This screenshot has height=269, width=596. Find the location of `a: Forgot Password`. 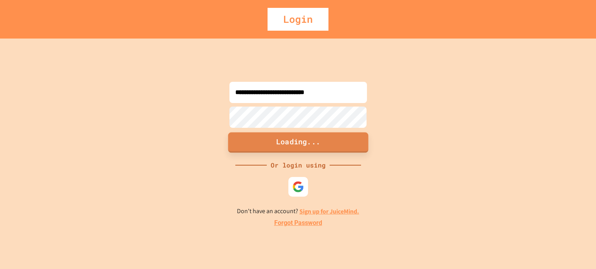

a: Forgot Password is located at coordinates (298, 223).